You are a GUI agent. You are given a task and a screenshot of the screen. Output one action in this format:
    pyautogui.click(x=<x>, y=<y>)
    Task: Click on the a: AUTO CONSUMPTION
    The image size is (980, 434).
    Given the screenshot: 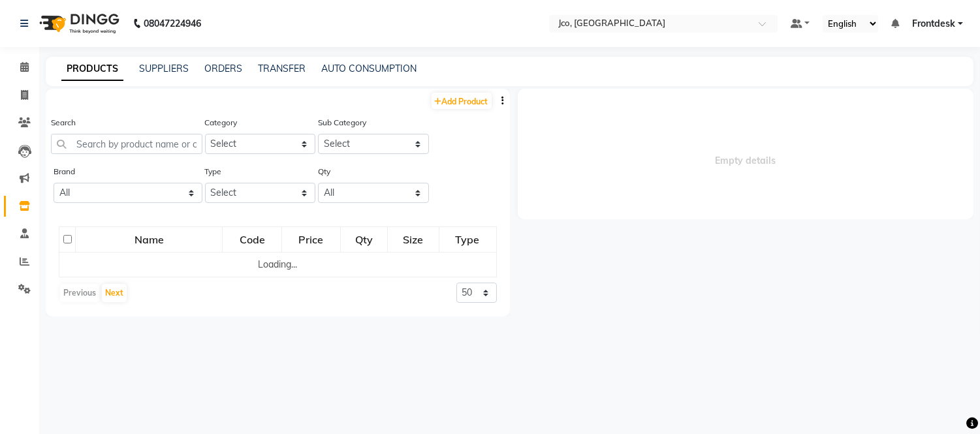 What is the action you would take?
    pyautogui.click(x=369, y=69)
    